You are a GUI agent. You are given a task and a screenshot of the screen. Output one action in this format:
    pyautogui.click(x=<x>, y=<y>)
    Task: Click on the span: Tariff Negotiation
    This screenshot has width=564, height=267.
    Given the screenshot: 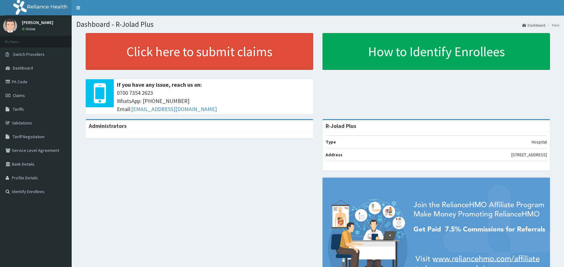 What is the action you would take?
    pyautogui.click(x=29, y=137)
    